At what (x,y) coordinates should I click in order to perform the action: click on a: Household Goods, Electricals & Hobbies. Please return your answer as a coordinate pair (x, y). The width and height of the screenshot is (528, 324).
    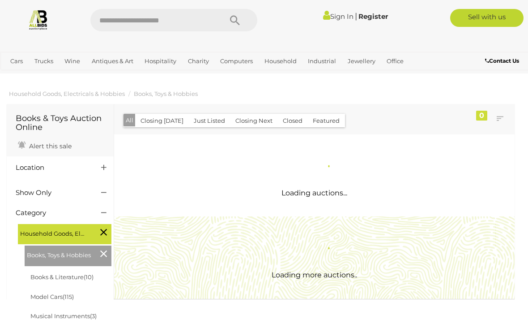
    Looking at the image, I should click on (67, 94).